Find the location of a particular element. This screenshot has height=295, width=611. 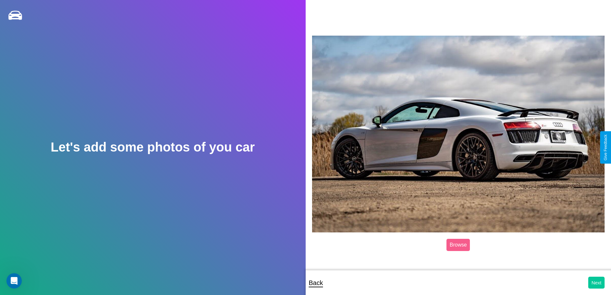

button: Next is located at coordinates (596, 282).